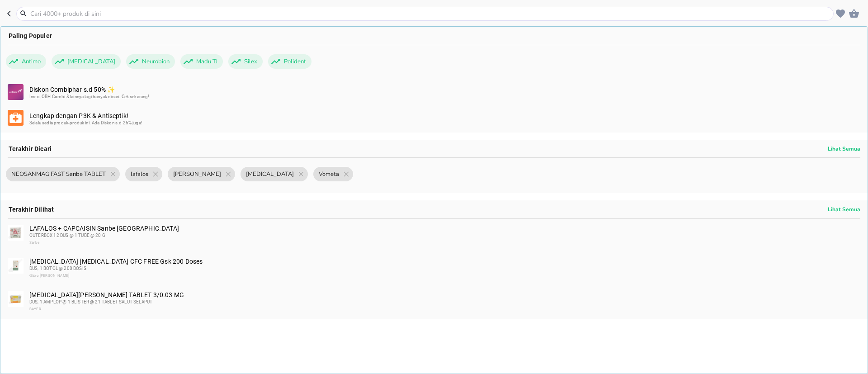 This screenshot has height=374, width=868. Describe the element at coordinates (150, 62) in the screenshot. I see `div: Neurobion` at that location.